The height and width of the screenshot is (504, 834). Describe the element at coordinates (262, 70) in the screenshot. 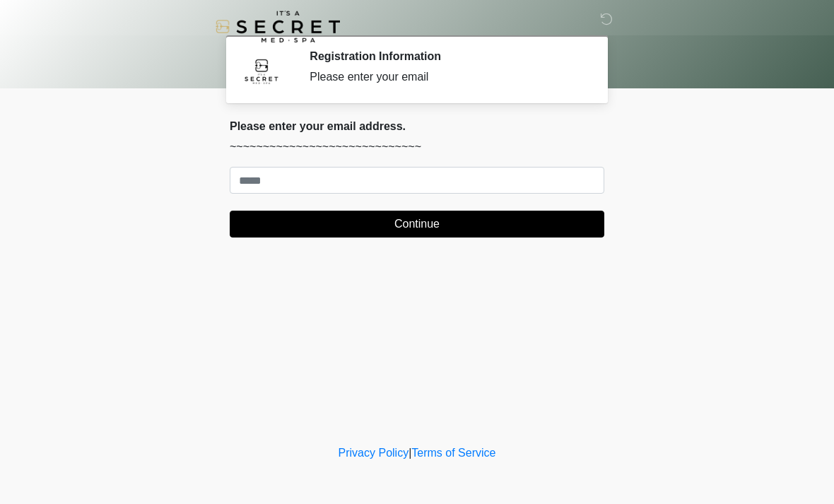

I see `img: Agent Avatar` at that location.